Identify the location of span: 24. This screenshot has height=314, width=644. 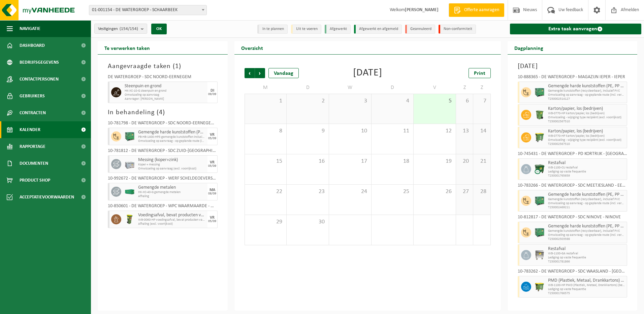
(350, 192).